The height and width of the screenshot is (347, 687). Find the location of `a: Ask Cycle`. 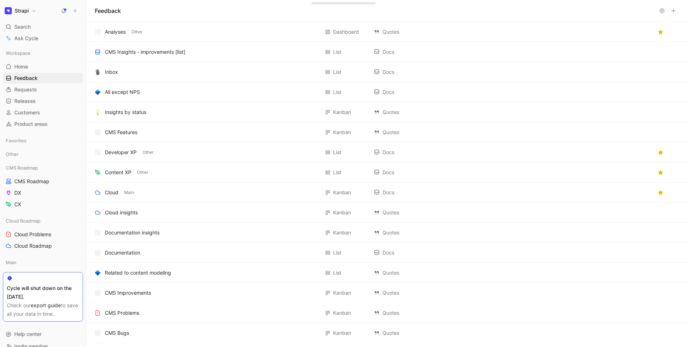

a: Ask Cycle is located at coordinates (43, 38).